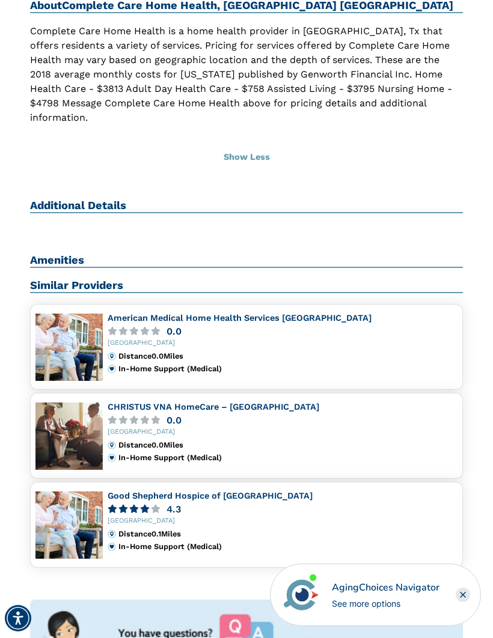 Image resolution: width=493 pixels, height=638 pixels. Describe the element at coordinates (246, 286) in the screenshot. I see `h2: Similar Providers` at that location.